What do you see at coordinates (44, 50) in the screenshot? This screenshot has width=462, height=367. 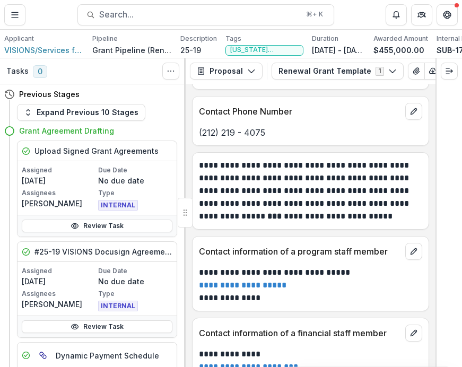 I see `a: VISIONS/Services for the Blind and Visually Impaired` at bounding box center [44, 50].